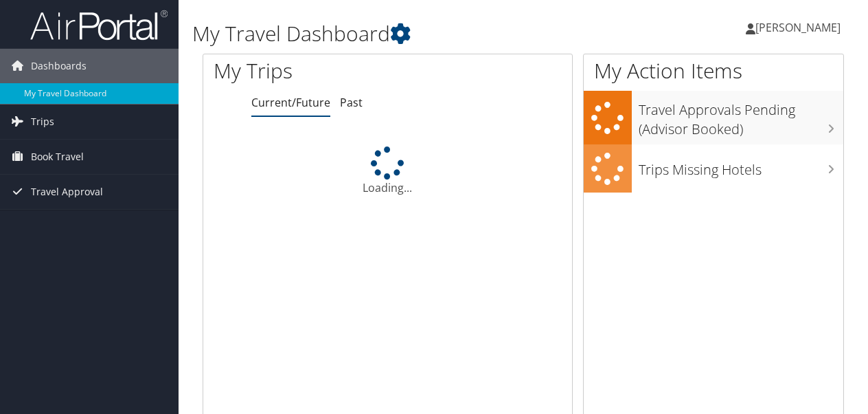  I want to click on div: Loading..., so click(387, 171).